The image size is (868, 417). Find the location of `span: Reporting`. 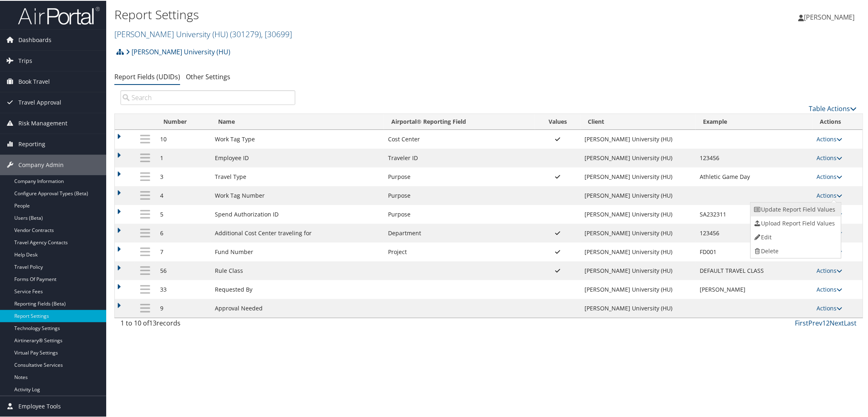

span: Reporting is located at coordinates (32, 143).